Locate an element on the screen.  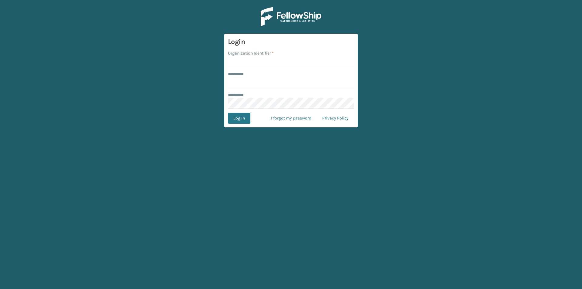
a: Privacy Policy is located at coordinates (335, 118).